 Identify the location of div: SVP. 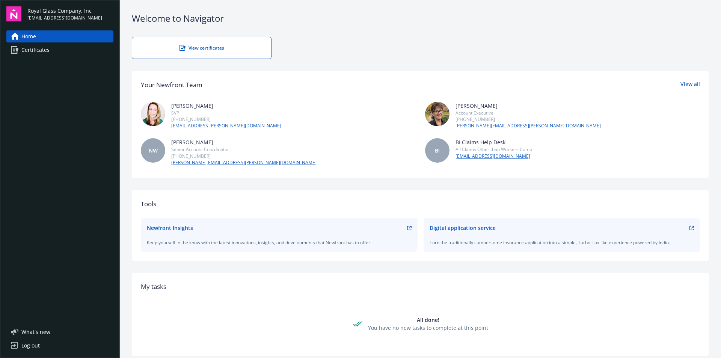
(226, 113).